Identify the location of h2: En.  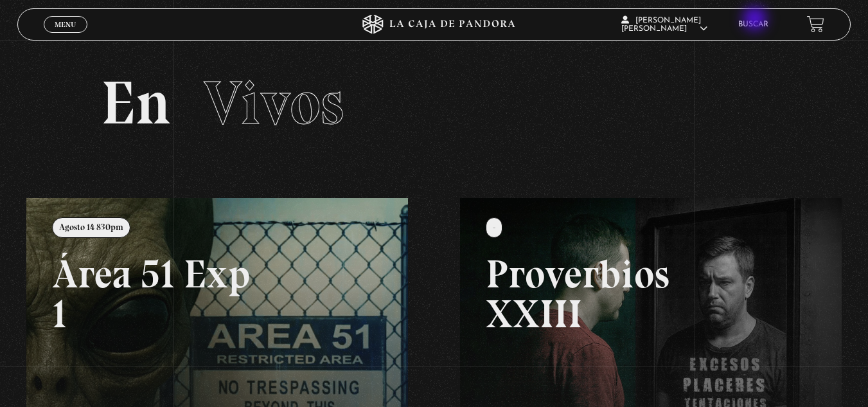
(434, 103).